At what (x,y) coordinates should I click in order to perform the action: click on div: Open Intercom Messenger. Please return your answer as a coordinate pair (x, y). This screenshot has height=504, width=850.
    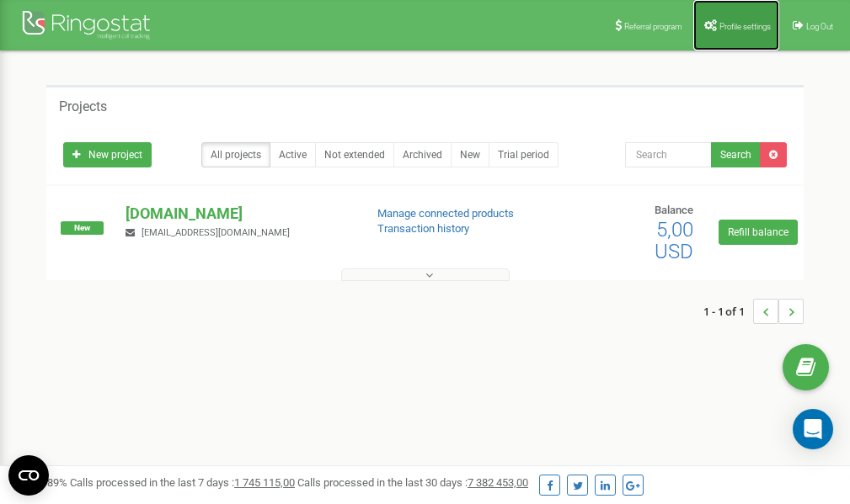
    Looking at the image, I should click on (813, 430).